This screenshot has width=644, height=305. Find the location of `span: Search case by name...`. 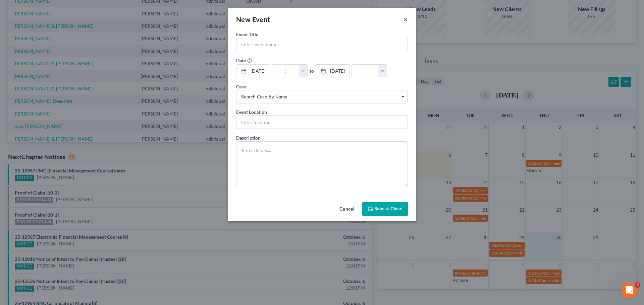

span: Search case by name... is located at coordinates (322, 97).